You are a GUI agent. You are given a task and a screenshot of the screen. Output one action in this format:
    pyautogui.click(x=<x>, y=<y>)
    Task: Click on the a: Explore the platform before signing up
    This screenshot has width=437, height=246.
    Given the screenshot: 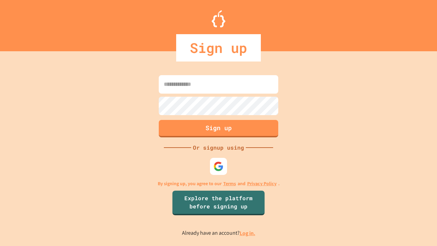 What is the action you would take?
    pyautogui.click(x=219, y=203)
    